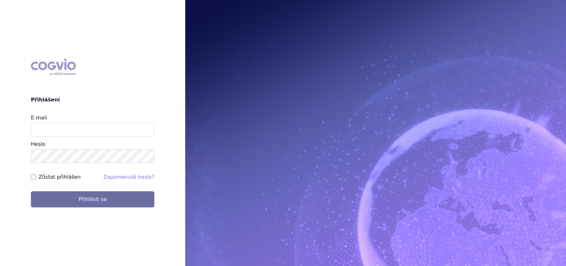 This screenshot has width=566, height=266. What do you see at coordinates (93, 199) in the screenshot?
I see `button: Přihlásit se` at bounding box center [93, 199].